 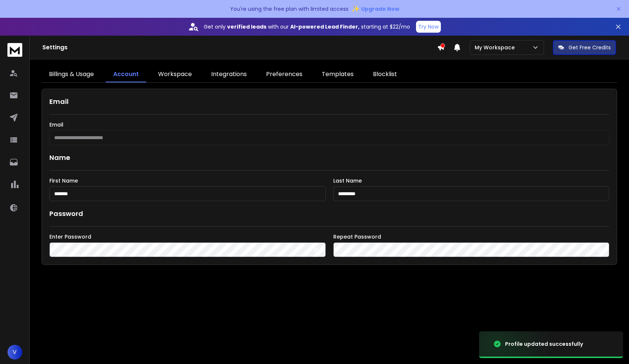 What do you see at coordinates (380, 9) in the screenshot?
I see `span: Upgrade Now` at bounding box center [380, 9].